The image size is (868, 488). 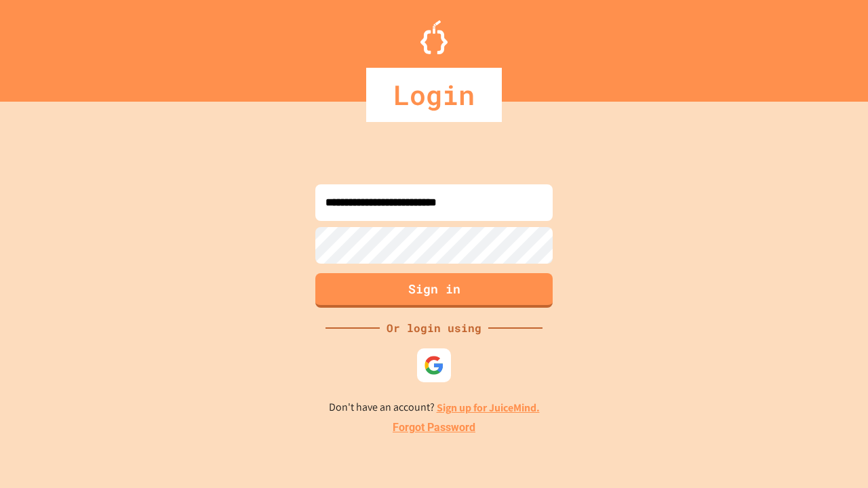 I want to click on div: Login, so click(x=434, y=95).